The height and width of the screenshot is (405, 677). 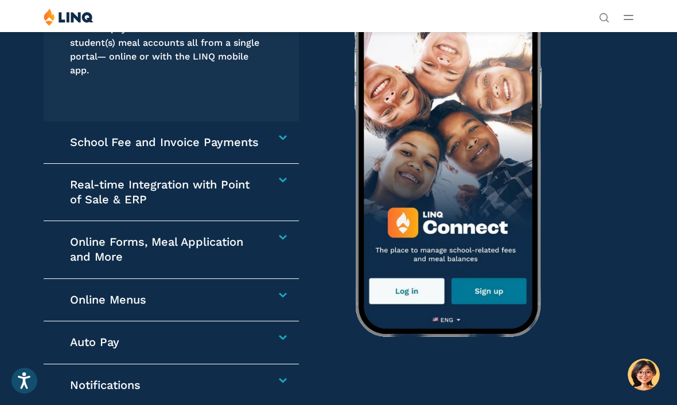 What do you see at coordinates (167, 343) in the screenshot?
I see `h4: Auto Pay` at bounding box center [167, 343].